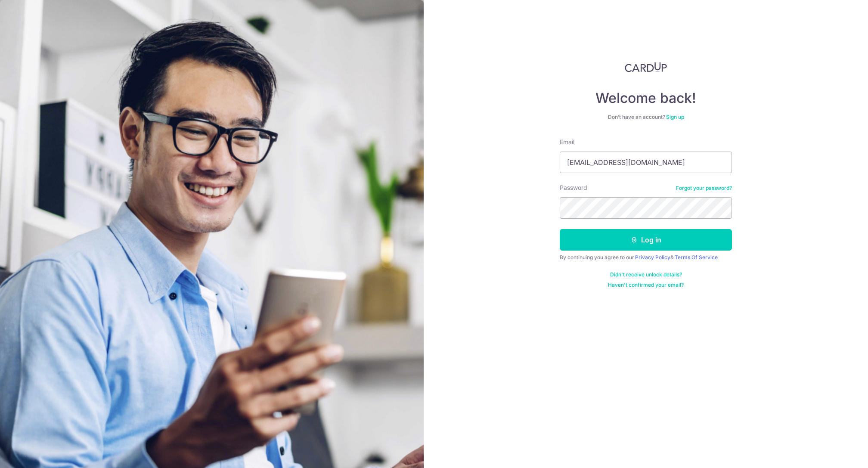  Describe the element at coordinates (646, 163) in the screenshot. I see `input: Enter your Email` at that location.